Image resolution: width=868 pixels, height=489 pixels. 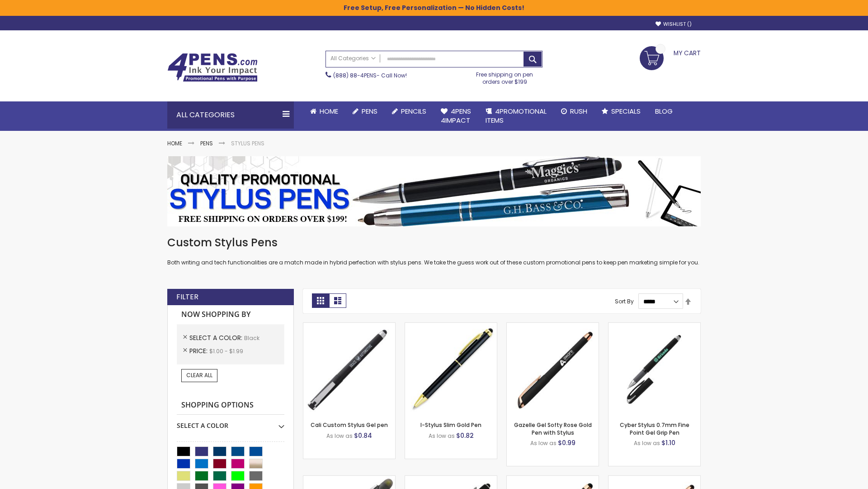 What do you see at coordinates (451, 325) in the screenshot?
I see `a: I-Stylus Slim Gold-Black` at bounding box center [451, 325].